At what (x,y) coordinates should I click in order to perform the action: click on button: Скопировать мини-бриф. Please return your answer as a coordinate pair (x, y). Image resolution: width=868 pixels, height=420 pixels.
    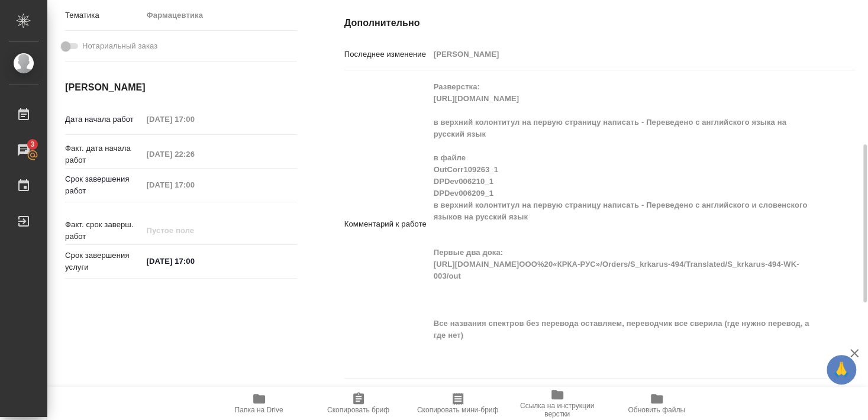
    Looking at the image, I should click on (458, 404).